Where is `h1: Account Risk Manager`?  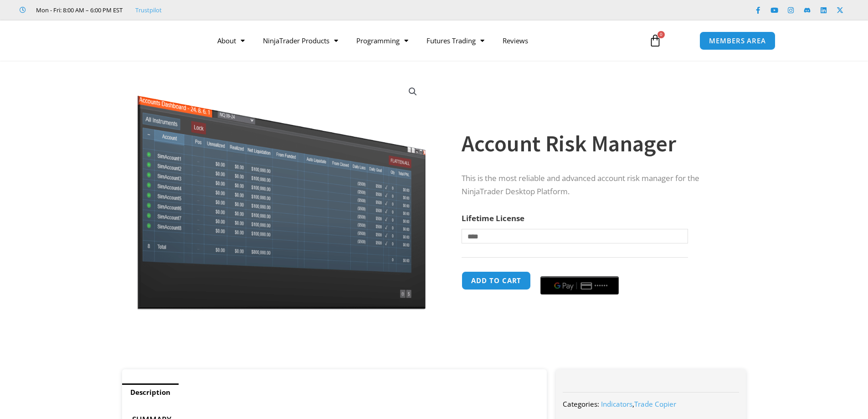
h1: Account Risk Manager is located at coordinates (595, 144).